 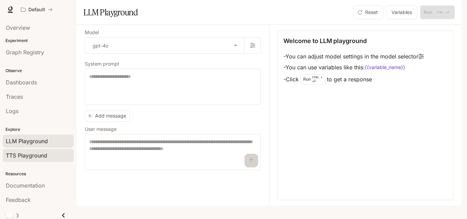 What do you see at coordinates (110, 12) in the screenshot?
I see `h1: LLM Playground` at bounding box center [110, 12].